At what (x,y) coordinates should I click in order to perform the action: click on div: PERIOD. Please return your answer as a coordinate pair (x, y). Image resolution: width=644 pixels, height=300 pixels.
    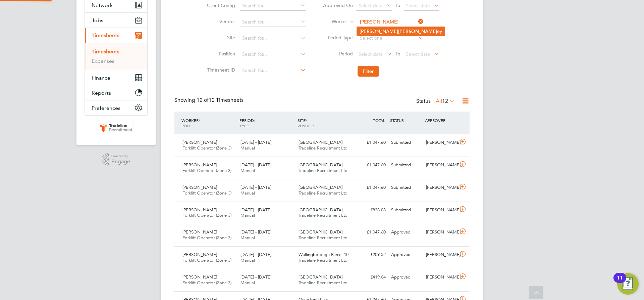
    Looking at the image, I should click on (267, 123).